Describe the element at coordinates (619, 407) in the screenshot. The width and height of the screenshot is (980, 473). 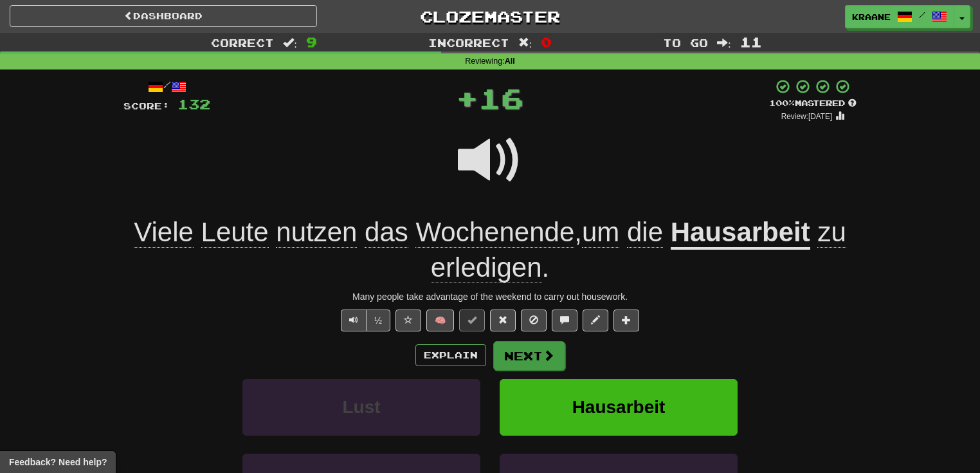
I see `button: Hausarbeit` at that location.